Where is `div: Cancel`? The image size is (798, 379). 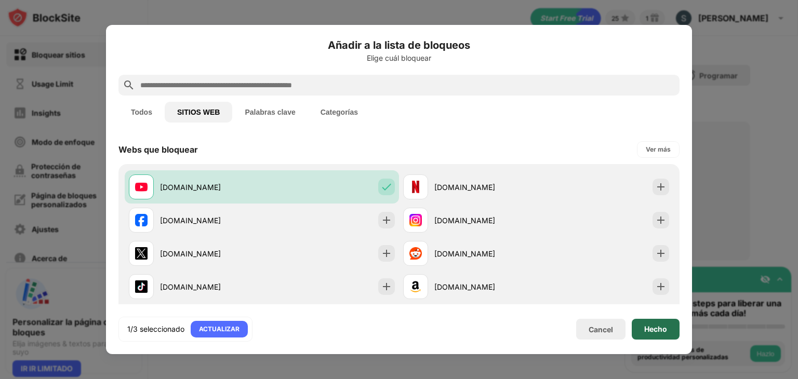
div: Cancel is located at coordinates (601, 329).